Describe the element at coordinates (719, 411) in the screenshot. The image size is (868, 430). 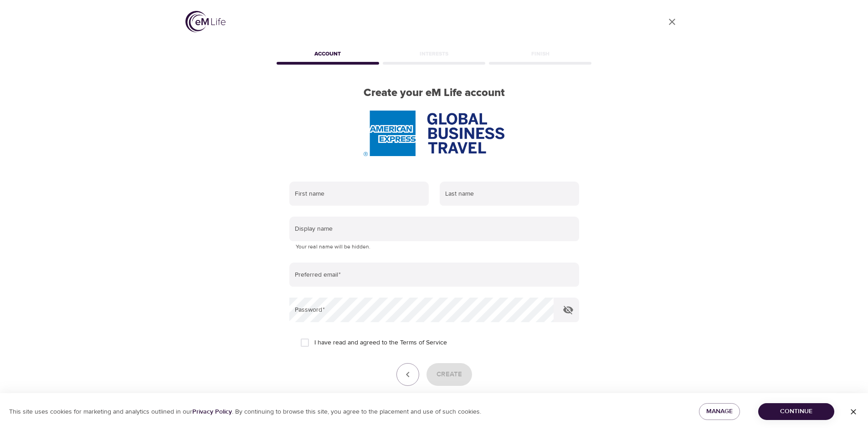
I see `span: Manage` at that location.